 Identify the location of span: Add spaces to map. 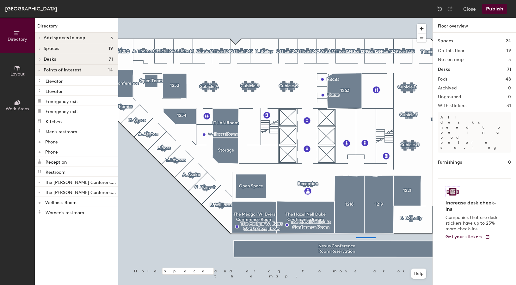
(64, 38).